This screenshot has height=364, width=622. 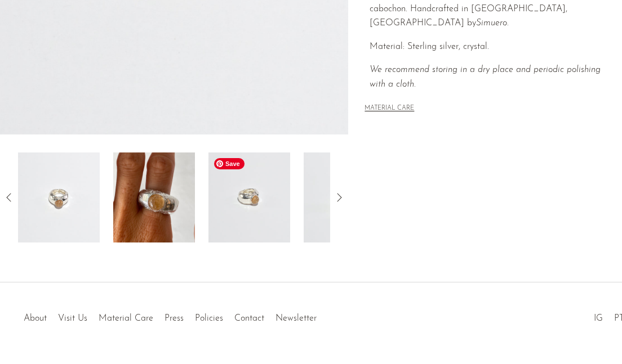 I want to click on ul: Quick links, so click(x=170, y=316).